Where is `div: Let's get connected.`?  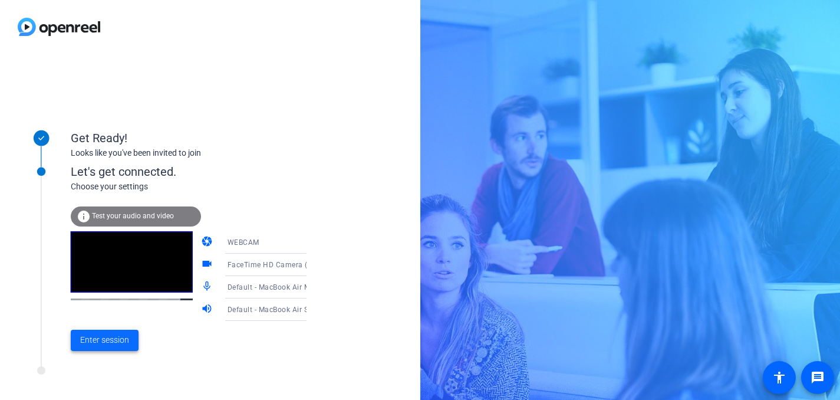
div: Let's get connected. is located at coordinates (200, 171).